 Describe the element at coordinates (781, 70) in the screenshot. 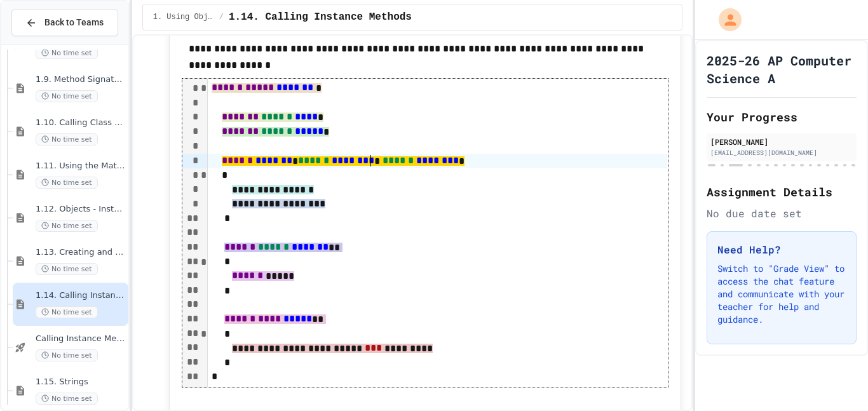

I see `h1: 2025-26 AP Computer Science A` at that location.